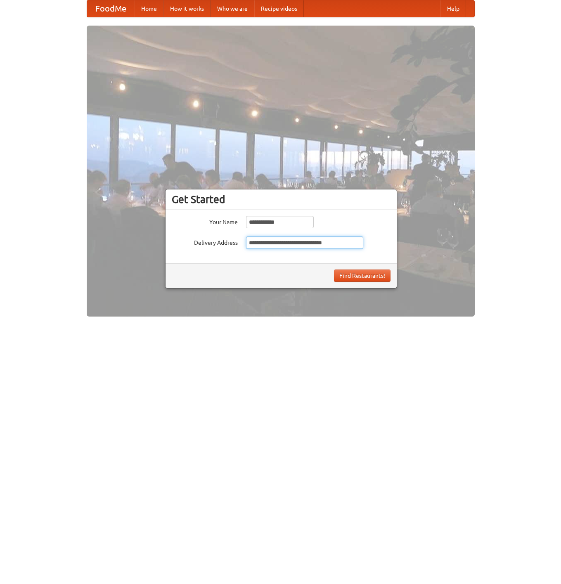  What do you see at coordinates (453, 9) in the screenshot?
I see `a: Help` at bounding box center [453, 9].